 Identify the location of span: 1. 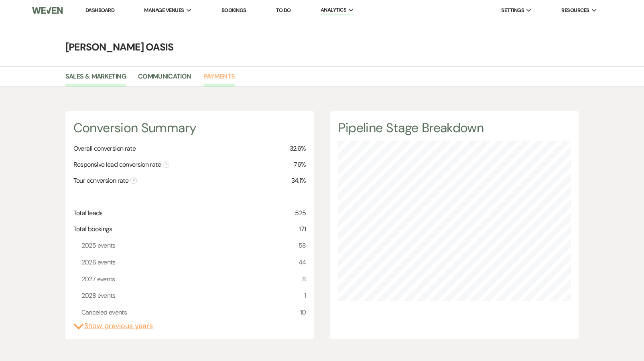
(305, 296).